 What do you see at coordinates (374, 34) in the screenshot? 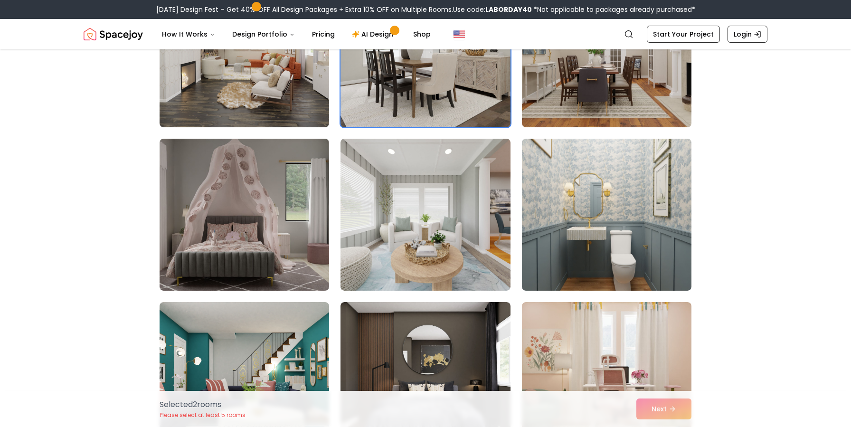
I see `a: AI Design` at bounding box center [374, 34].